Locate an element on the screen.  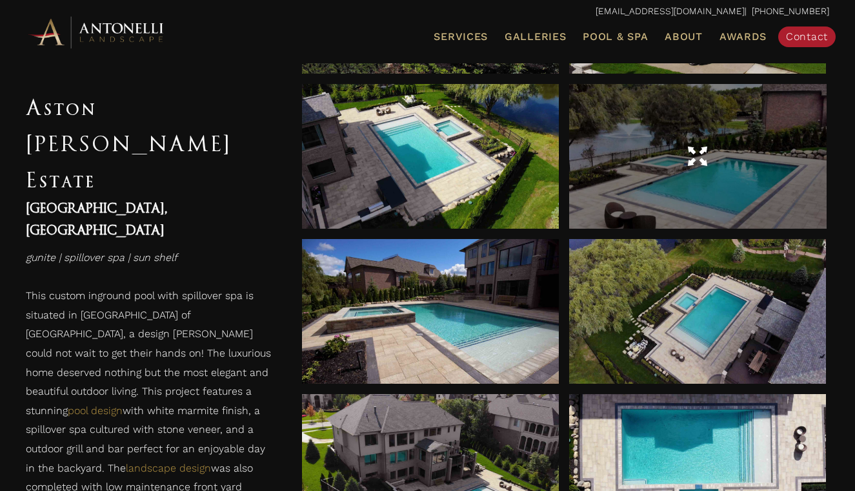
span: Contact is located at coordinates (807, 36).